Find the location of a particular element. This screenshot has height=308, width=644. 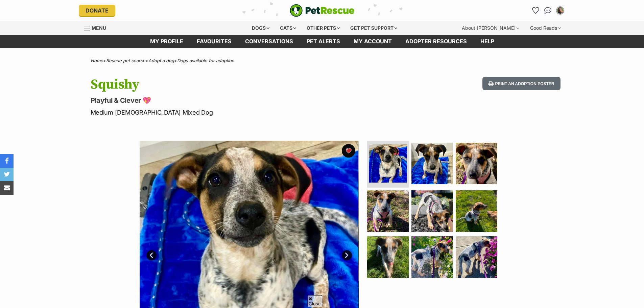

a: conversations is located at coordinates (269, 42).